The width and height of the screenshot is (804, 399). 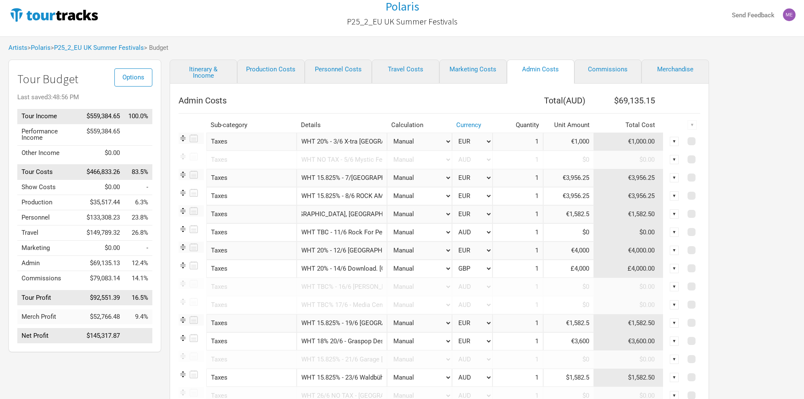 What do you see at coordinates (342, 323) in the screenshot?
I see `input: WHT 15.825% - 19/6 Festhalle Frankfurt, Germany` at bounding box center [342, 323].